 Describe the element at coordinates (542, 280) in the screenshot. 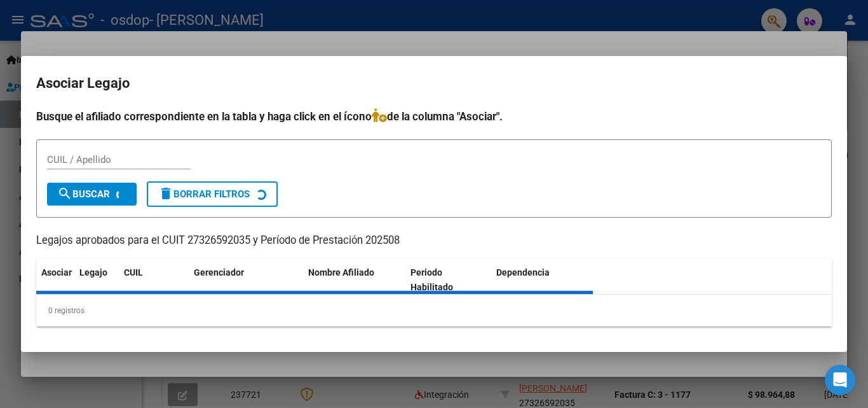

I see `datatable-header-cell: Dependencia` at that location.